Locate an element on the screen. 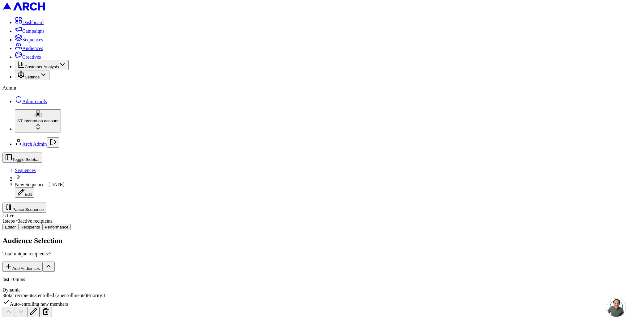 This screenshot has width=633, height=323. div: Dynamic is located at coordinates (316, 290).